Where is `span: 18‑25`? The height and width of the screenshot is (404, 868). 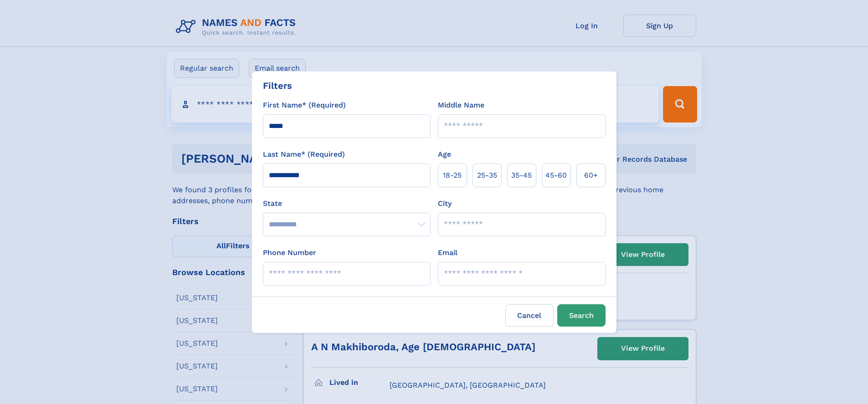
span: 18‑25 is located at coordinates (452, 176).